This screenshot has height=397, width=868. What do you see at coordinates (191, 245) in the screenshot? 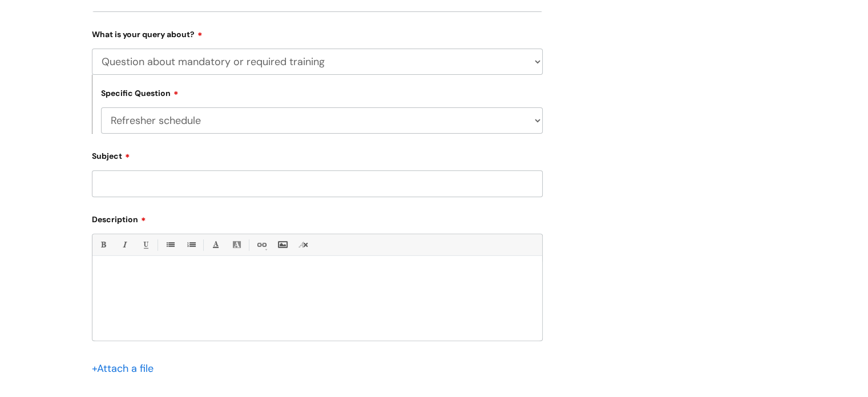
I see `a: 1. Ordered List (Ctrl-Shift-8)` at bounding box center [191, 245].